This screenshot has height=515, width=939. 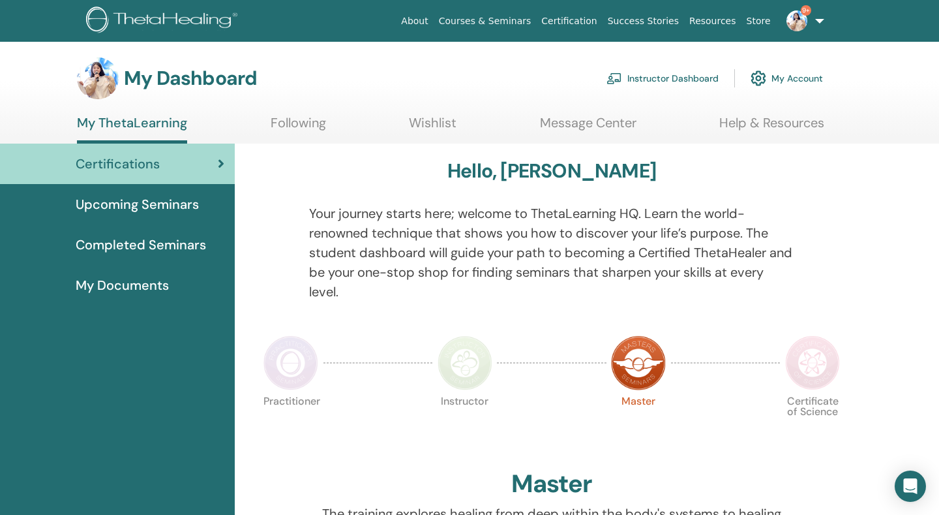 What do you see at coordinates (164, 21) in the screenshot?
I see `img: logo.png` at bounding box center [164, 21].